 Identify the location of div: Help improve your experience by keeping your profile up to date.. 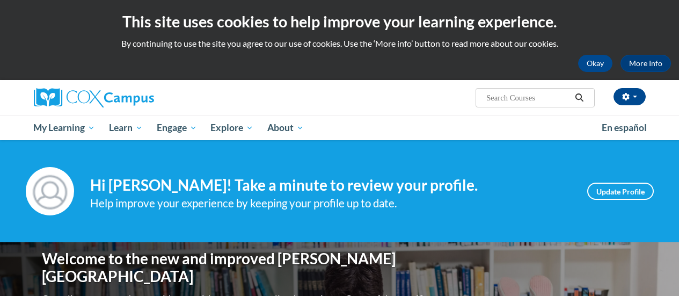
(331, 203).